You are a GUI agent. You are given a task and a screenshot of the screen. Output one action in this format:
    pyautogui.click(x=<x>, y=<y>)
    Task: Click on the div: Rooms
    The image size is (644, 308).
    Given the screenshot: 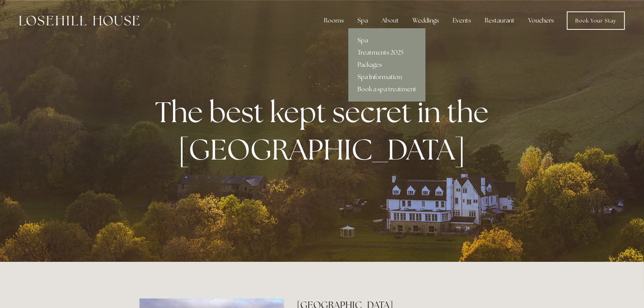 What is the action you would take?
    pyautogui.click(x=334, y=21)
    